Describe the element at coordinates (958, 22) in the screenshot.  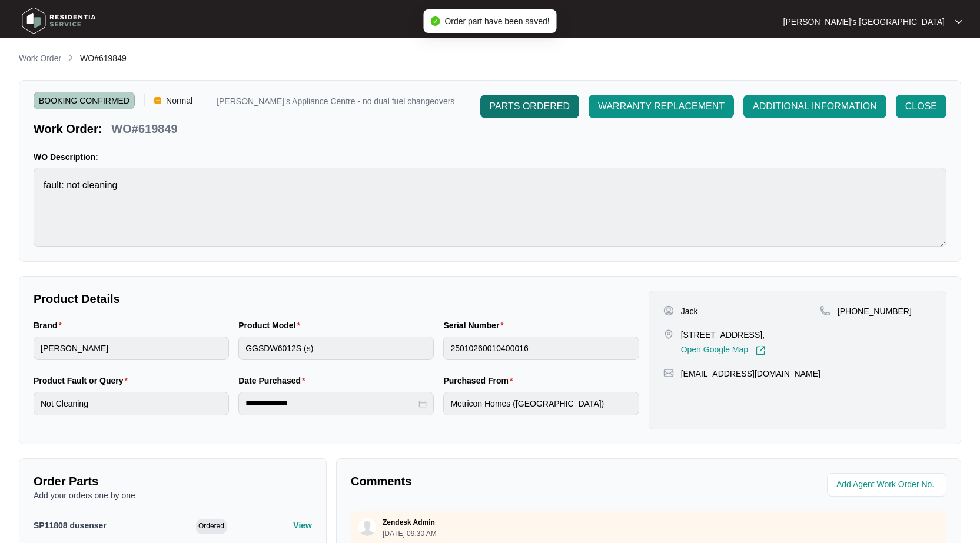
I see `img: dropdown arrow` at that location.